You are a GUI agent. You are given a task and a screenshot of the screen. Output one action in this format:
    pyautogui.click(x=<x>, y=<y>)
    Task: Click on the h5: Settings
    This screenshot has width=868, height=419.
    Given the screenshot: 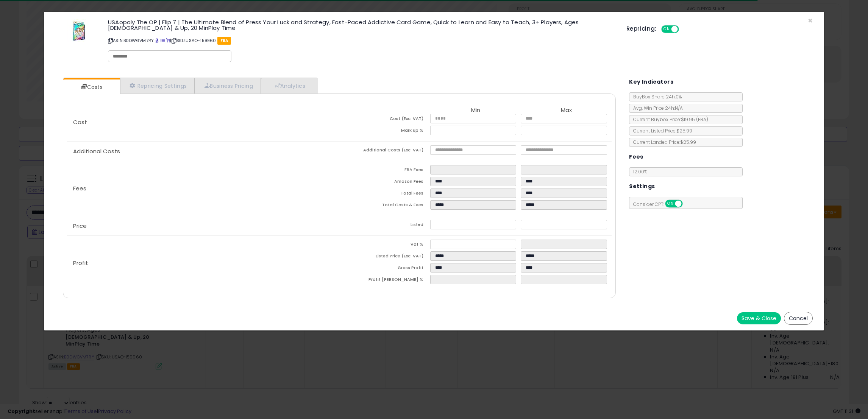 What is the action you would take?
    pyautogui.click(x=642, y=186)
    